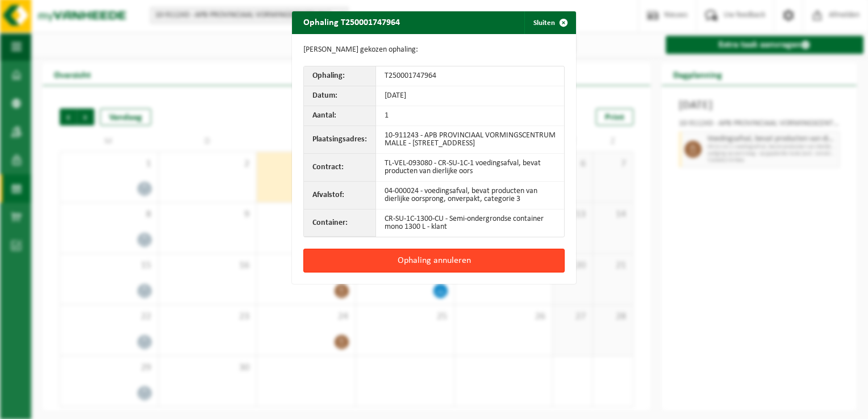 This screenshot has width=868, height=419. I want to click on th: Container:, so click(340, 224).